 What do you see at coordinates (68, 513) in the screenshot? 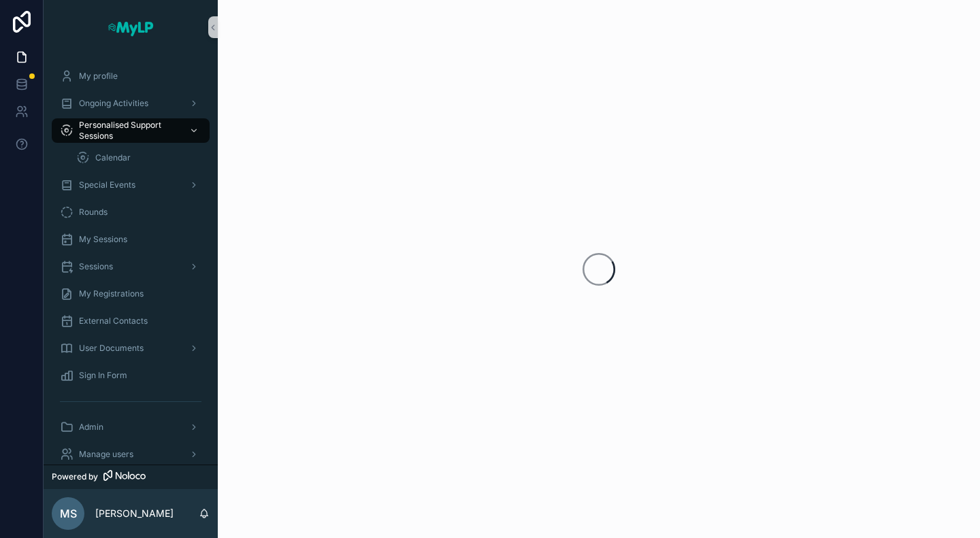
I see `span: MS` at bounding box center [68, 513].